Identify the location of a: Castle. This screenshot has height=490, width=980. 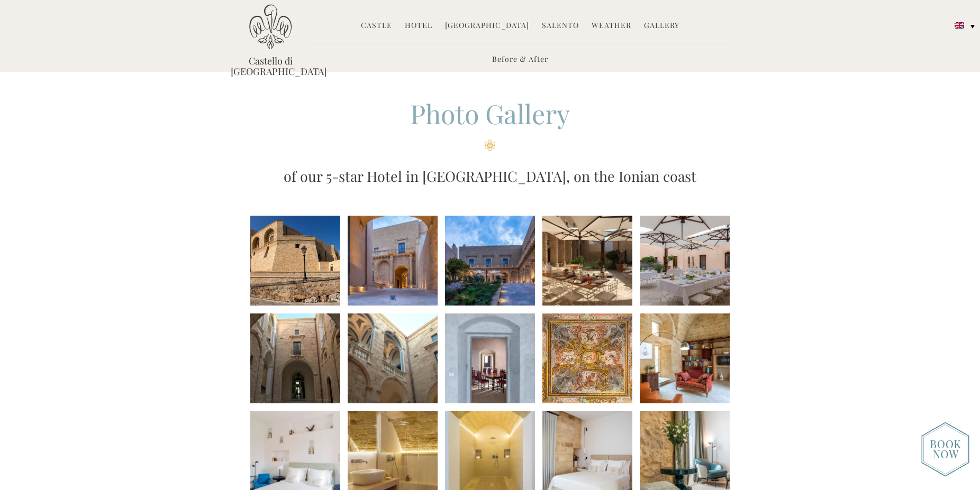
(376, 26).